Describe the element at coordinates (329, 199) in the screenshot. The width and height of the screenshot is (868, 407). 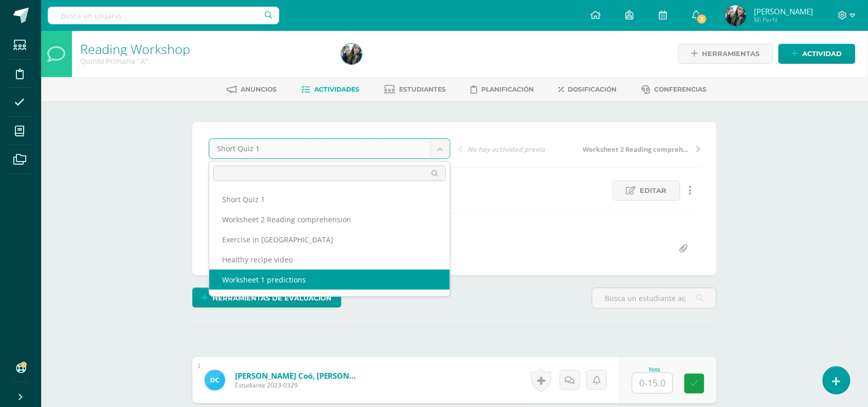
I see `div: Short Quiz 1` at that location.